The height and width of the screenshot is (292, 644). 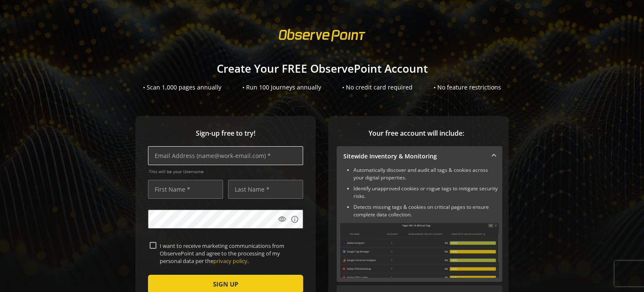 What do you see at coordinates (426, 192) in the screenshot?
I see `li: Identify unapproved cookies or rogue tags to mitigate security risks.` at bounding box center [426, 192].